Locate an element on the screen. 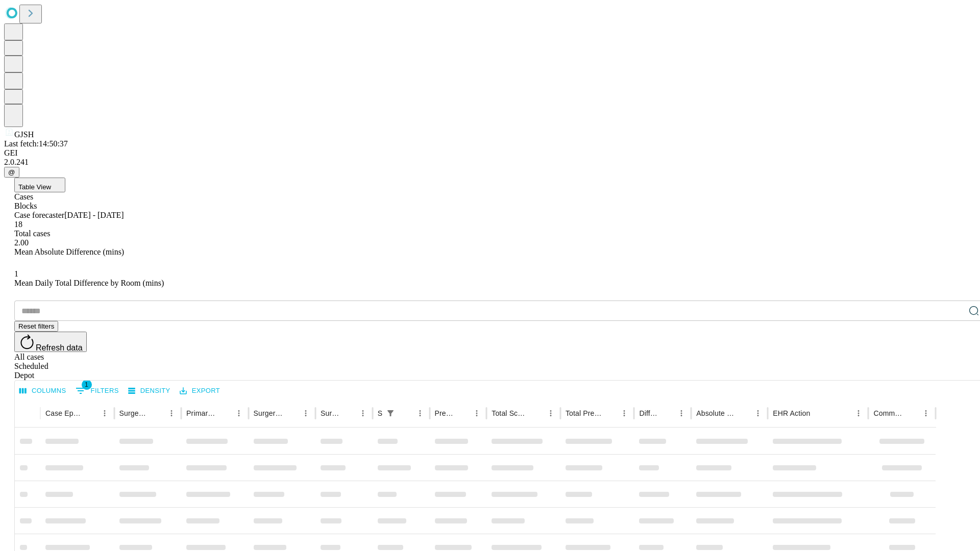  div: GEI is located at coordinates (490, 153).